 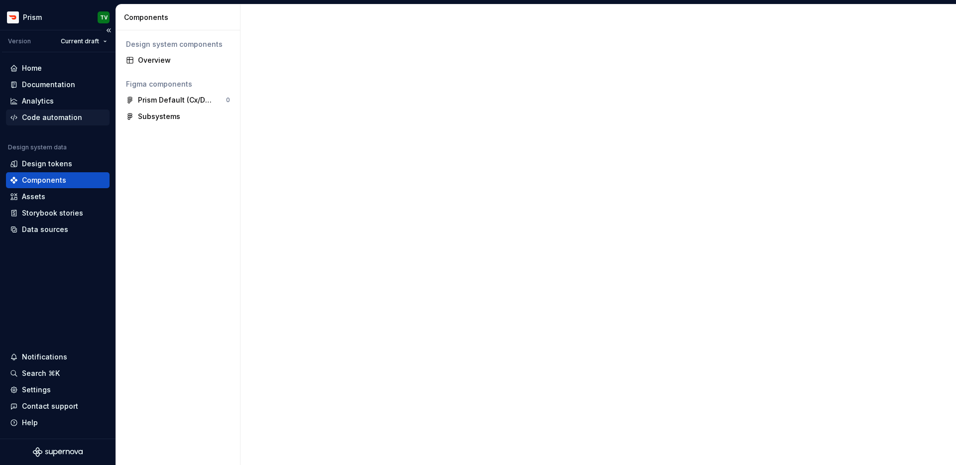 What do you see at coordinates (58, 423) in the screenshot?
I see `button: Help` at bounding box center [58, 423].